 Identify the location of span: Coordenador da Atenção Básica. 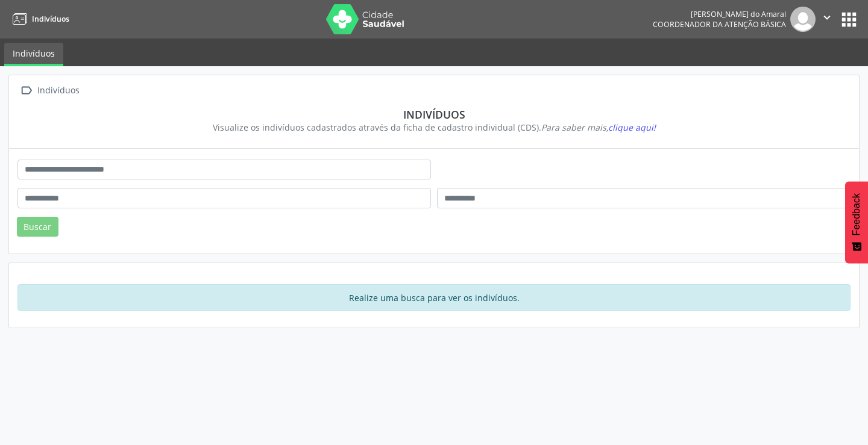
(718, 24).